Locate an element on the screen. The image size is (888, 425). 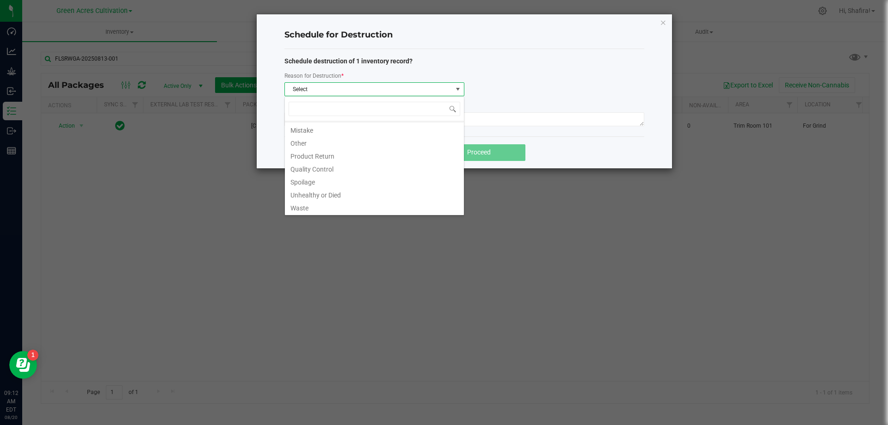
h4: Schedule for Destruction is located at coordinates (464, 35).